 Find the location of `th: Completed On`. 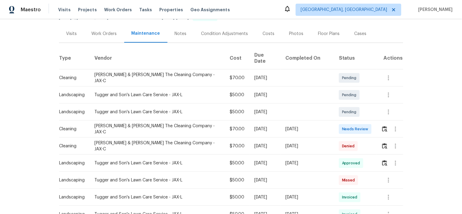

th: Completed On is located at coordinates (307, 58).